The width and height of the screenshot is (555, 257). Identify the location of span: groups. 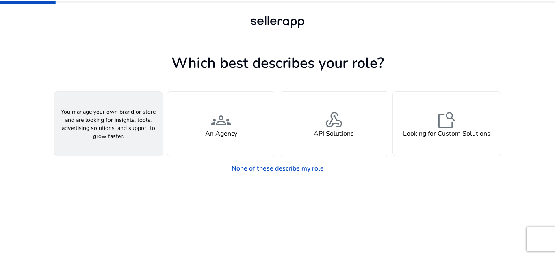
(221, 120).